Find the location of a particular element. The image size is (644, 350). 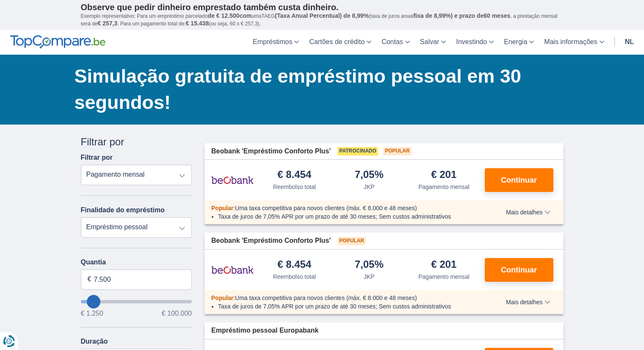

font: Finalidade do empréstimo is located at coordinates (123, 210).